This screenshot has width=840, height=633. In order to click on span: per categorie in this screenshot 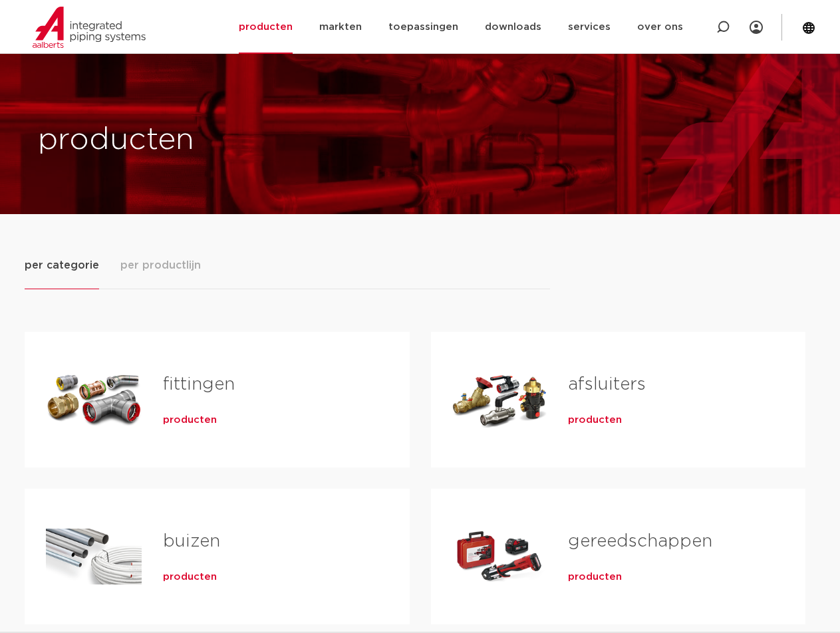, I will do `click(62, 266)`.